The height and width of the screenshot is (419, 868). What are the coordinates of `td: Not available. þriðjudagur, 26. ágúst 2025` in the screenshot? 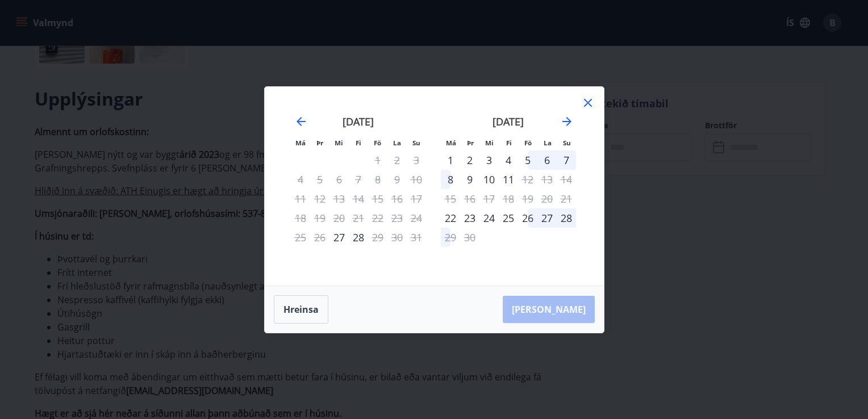 It's located at (320, 237).